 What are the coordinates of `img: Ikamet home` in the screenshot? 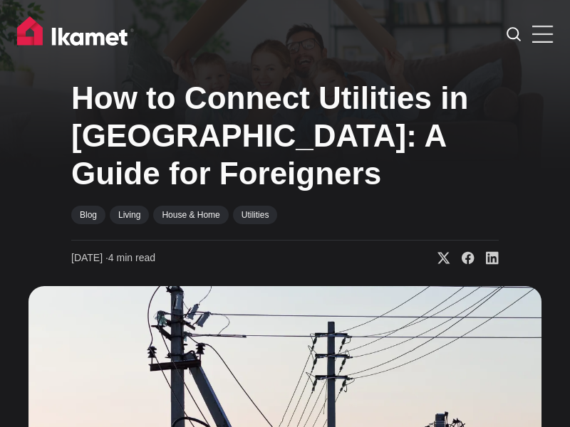 It's located at (75, 34).